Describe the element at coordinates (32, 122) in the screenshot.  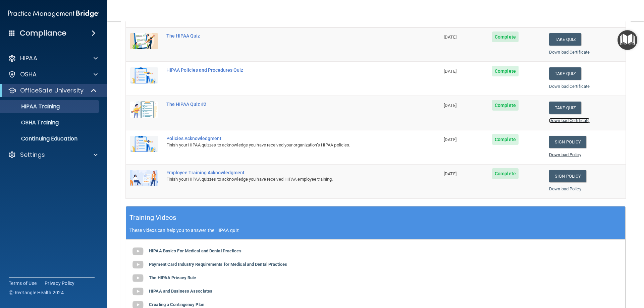
I see `p: OSHA Training` at that location.